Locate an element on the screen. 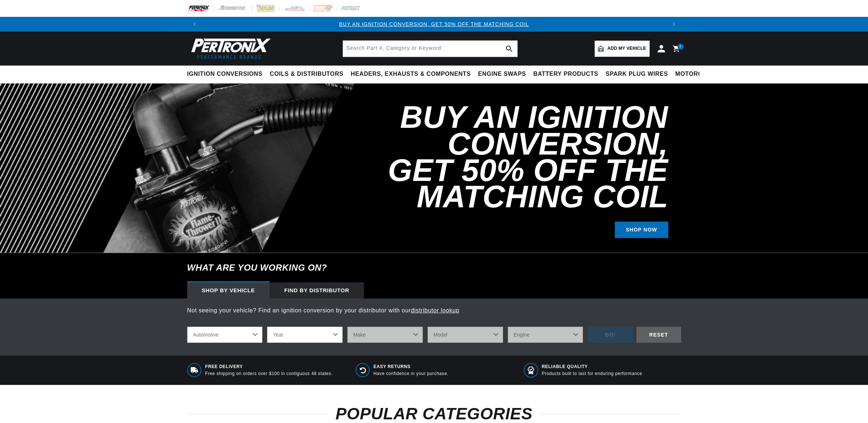 This screenshot has height=423, width=868. select: Make is located at coordinates (385, 334).